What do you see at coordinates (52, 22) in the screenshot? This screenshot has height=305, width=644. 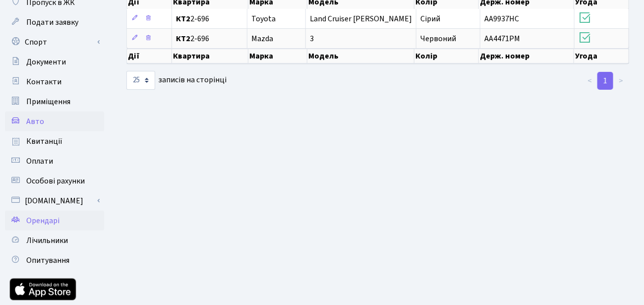 I see `span: Подати заявку` at bounding box center [52, 22].